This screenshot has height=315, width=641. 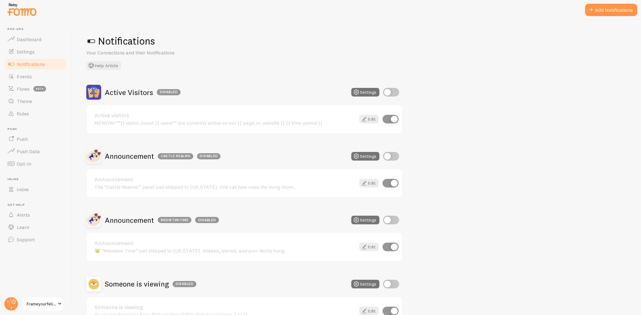 I want to click on a: Support, so click(x=36, y=239).